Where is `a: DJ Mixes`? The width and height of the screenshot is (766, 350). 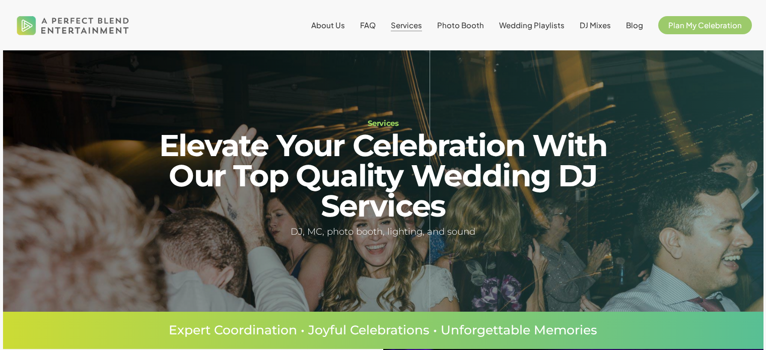
a: DJ Mixes is located at coordinates (595, 25).